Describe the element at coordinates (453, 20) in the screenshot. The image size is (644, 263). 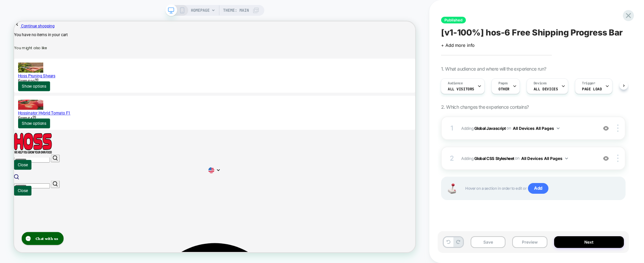
I see `span: Published` at that location.